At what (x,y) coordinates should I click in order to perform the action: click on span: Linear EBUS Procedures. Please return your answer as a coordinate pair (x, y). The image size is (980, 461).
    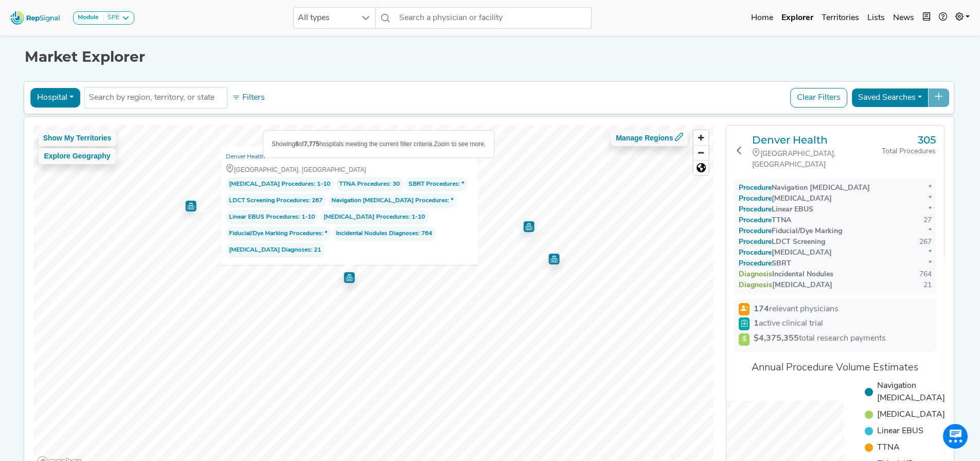
    Looking at the image, I should click on (264, 217).